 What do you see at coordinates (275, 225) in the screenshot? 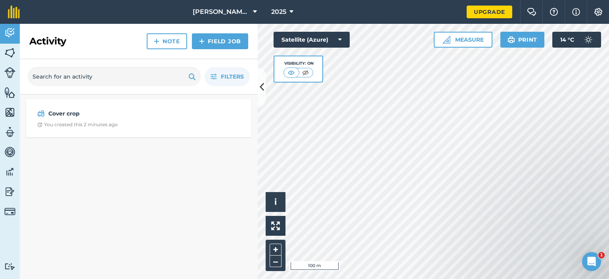
I see `img: Four arrows, one pointing top left, one top right, one bottom right and the last bottom left` at bounding box center [275, 225].